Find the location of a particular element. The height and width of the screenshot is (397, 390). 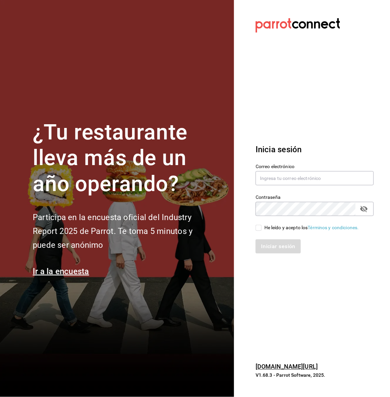

label: Correo electrónico is located at coordinates (315, 167).